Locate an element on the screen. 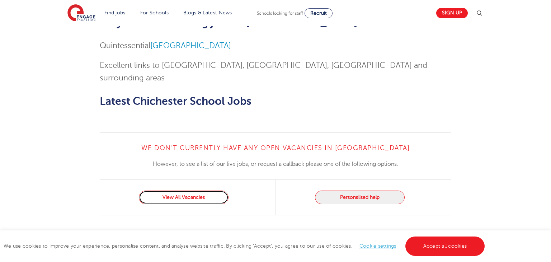 The image size is (551, 262). span: We use cookies to improve your experience, personalise content, and analyse website traffic. By c... is located at coordinates (245, 246).